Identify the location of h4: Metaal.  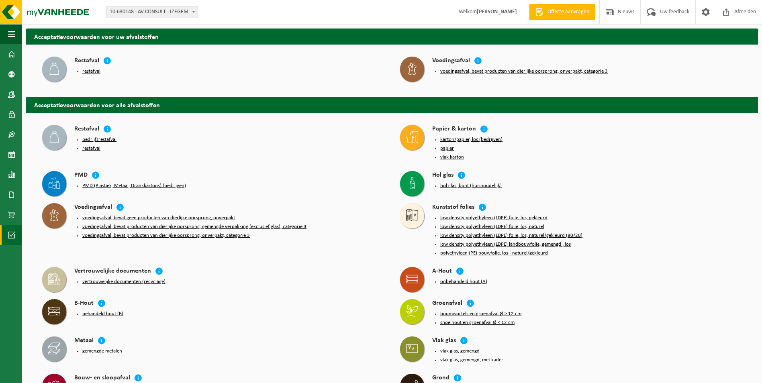
(84, 341).